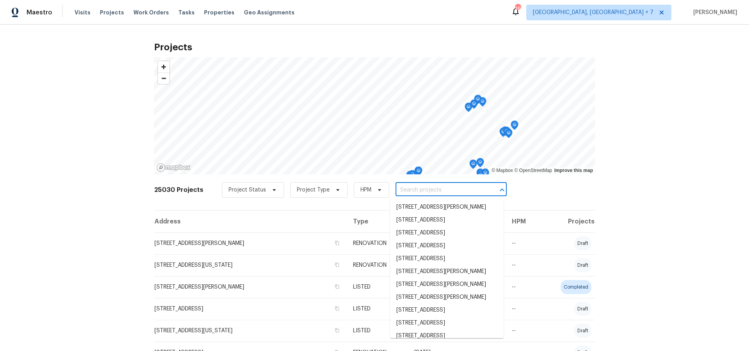  Describe the element at coordinates (247, 190) in the screenshot. I see `span: Project Status` at that location.